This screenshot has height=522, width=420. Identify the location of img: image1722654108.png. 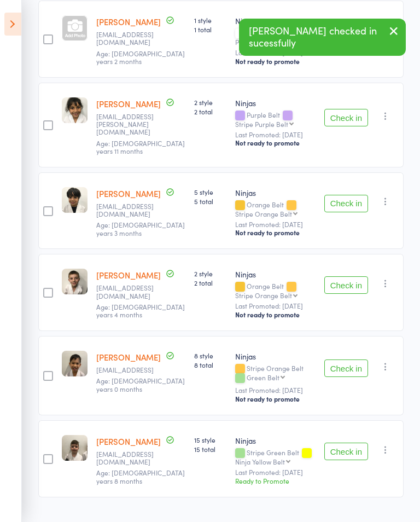
(75, 200).